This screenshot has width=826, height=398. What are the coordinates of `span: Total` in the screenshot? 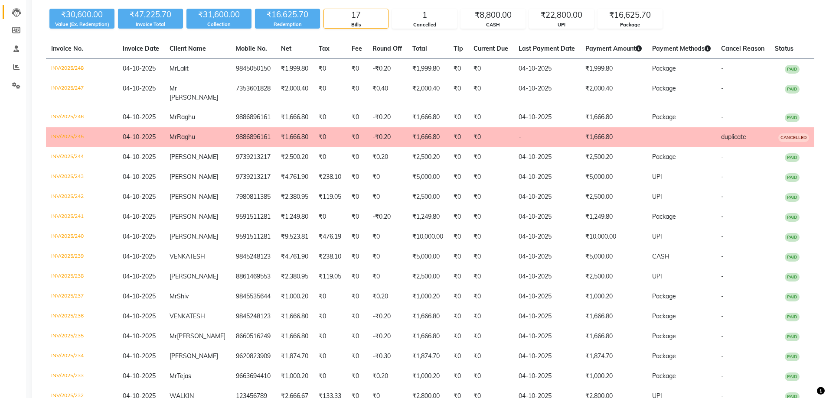 It's located at (420, 49).